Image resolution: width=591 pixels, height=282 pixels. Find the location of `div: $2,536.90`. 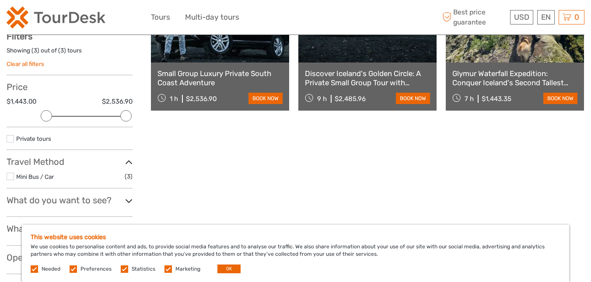

div: $2,536.90 is located at coordinates (201, 99).